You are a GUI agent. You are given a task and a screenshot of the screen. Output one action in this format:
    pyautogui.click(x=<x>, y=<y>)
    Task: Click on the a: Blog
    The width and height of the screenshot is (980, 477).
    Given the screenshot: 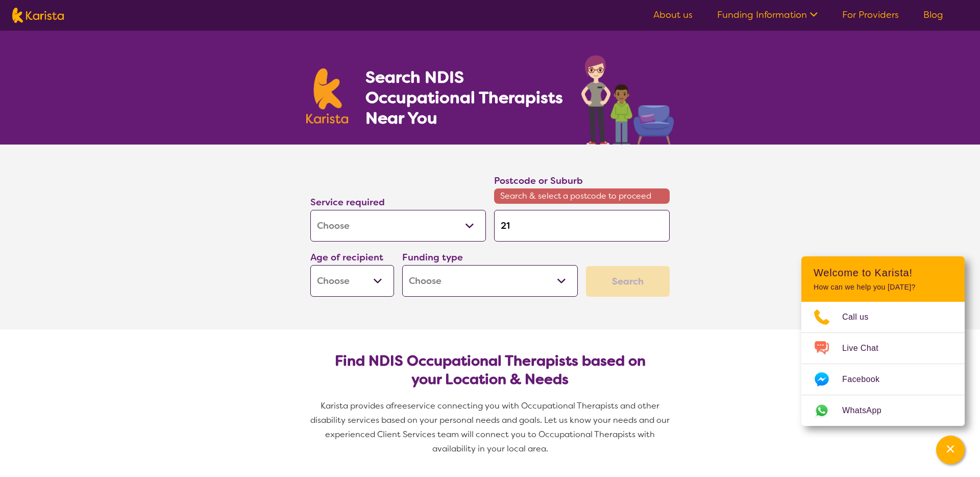 What is the action you would take?
    pyautogui.click(x=933, y=14)
    